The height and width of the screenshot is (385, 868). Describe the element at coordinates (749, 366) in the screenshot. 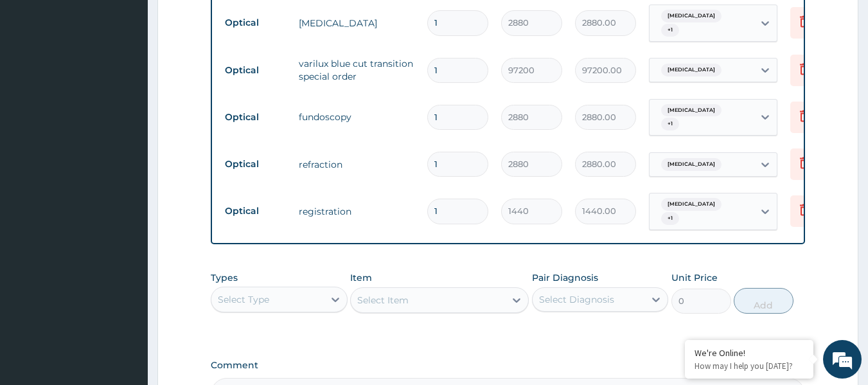

I see `p: How may I help you today?` at that location.